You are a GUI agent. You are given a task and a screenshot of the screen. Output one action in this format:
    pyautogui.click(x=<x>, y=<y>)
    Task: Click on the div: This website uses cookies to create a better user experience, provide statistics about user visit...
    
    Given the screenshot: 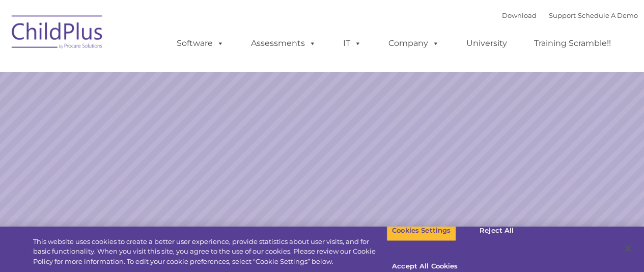 What is the action you would take?
    pyautogui.click(x=210, y=251)
    